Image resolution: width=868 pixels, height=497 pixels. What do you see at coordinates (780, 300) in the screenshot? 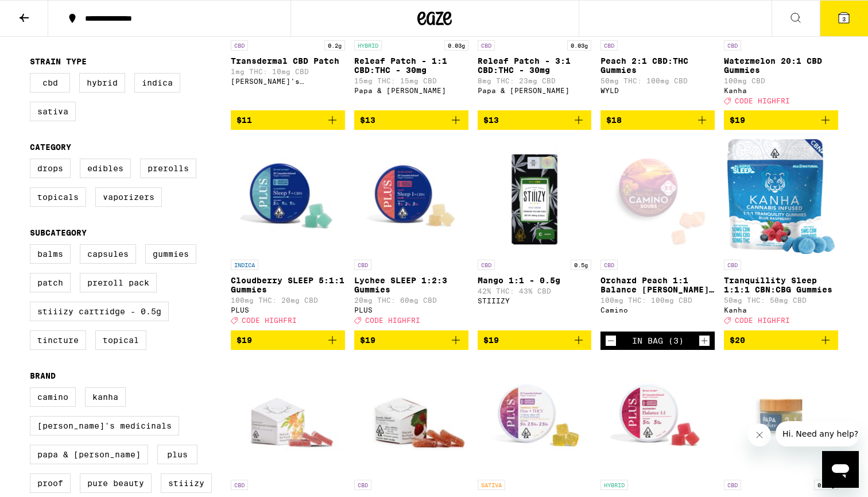
I see `p: 50mg THC: 50mg CBD` at bounding box center [780, 300].